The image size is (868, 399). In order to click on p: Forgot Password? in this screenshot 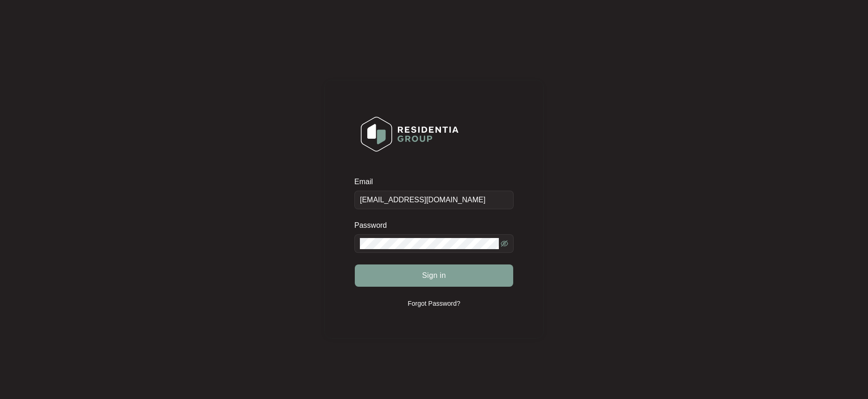, I will do `click(434, 303)`.